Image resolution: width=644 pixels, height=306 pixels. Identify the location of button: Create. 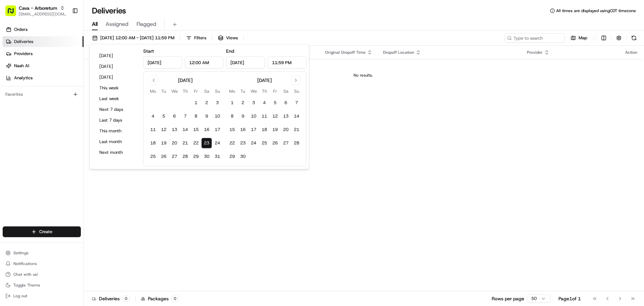
(42, 232).